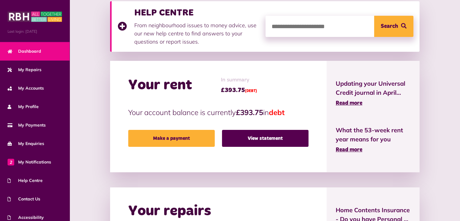  Describe the element at coordinates (197, 13) in the screenshot. I see `h3: HELP CENTRE` at that location.